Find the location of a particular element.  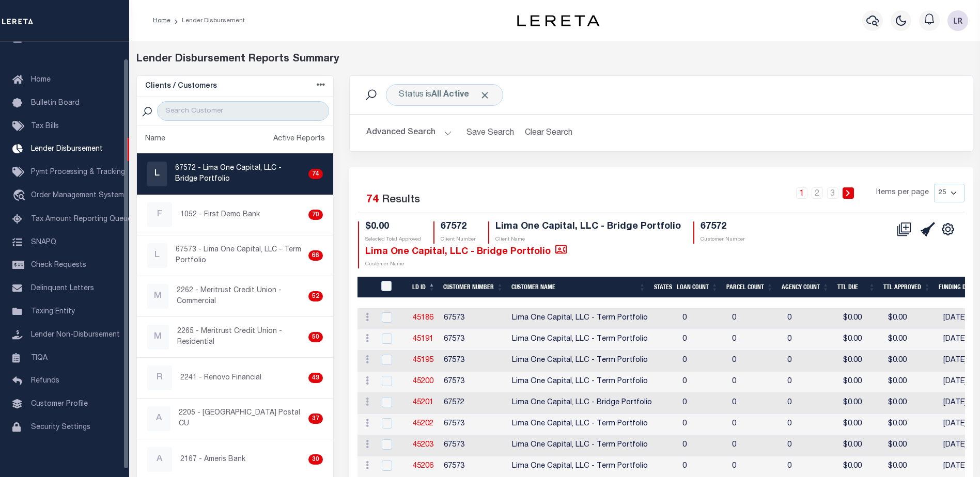

input: Search Customer is located at coordinates (243, 111).